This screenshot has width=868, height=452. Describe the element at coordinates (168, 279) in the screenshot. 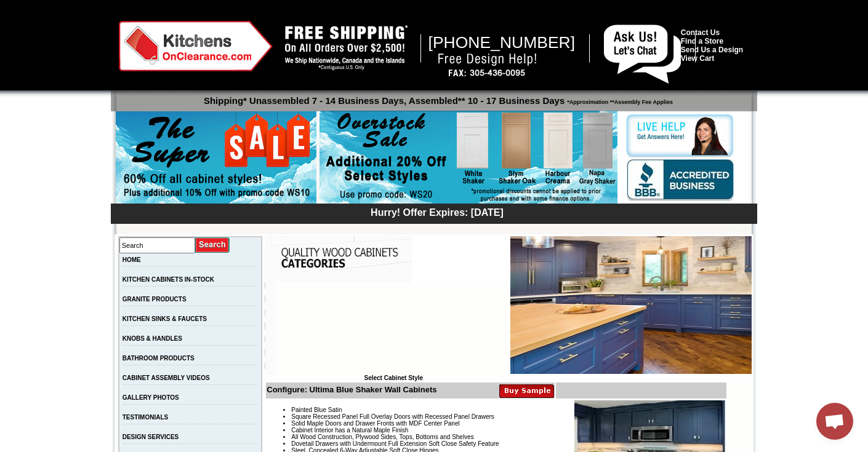

I see `a: KITCHEN CABINETS IN-STOCK` at that location.